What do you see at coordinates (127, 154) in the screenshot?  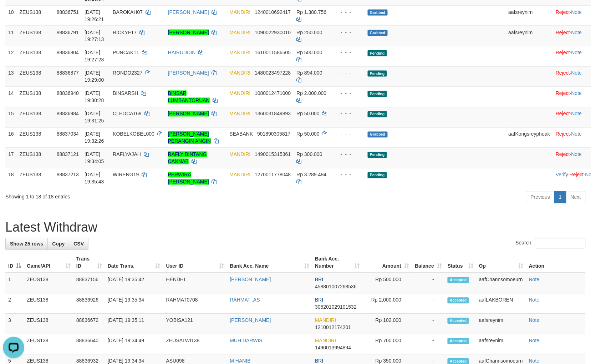 I see `span: RAFLYAJAH` at bounding box center [127, 154].